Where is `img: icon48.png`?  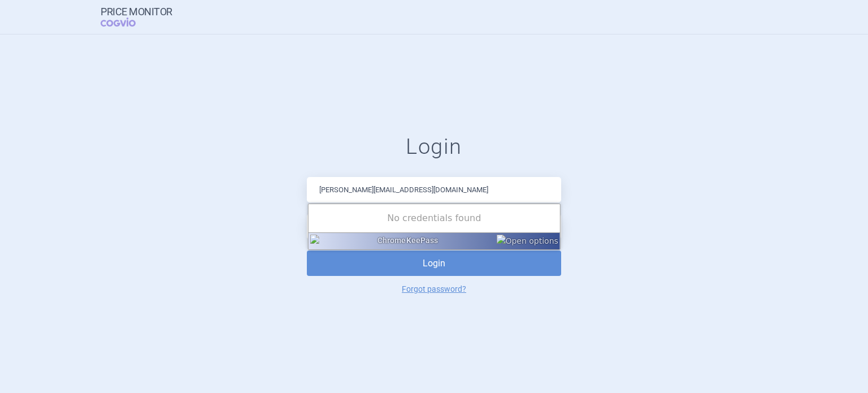
img: icon48.png is located at coordinates (315, 241).